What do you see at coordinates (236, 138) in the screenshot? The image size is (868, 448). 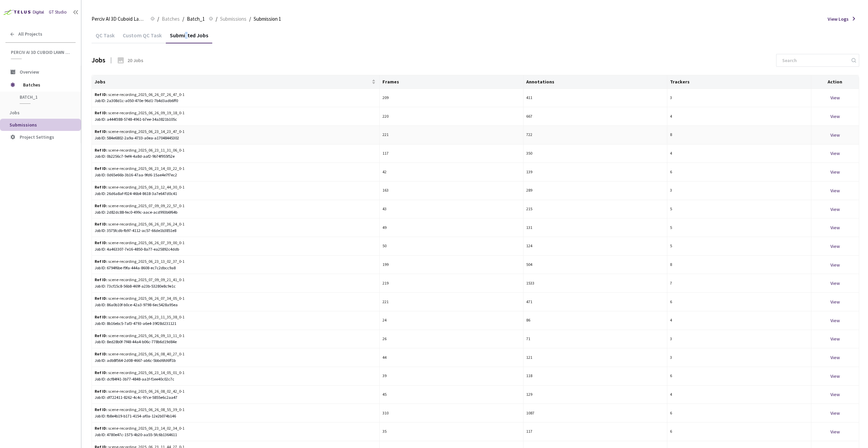 I see `div: Job ID: 584e6802-2a9a-4733-a0ea-a17048445302` at bounding box center [236, 138].